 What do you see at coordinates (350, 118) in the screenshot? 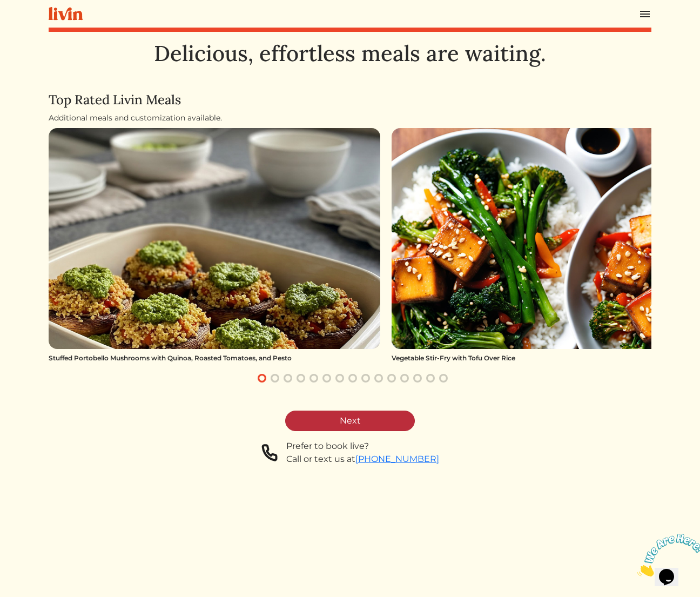
I see `div: Additional meals and customization available.` at bounding box center [350, 118].